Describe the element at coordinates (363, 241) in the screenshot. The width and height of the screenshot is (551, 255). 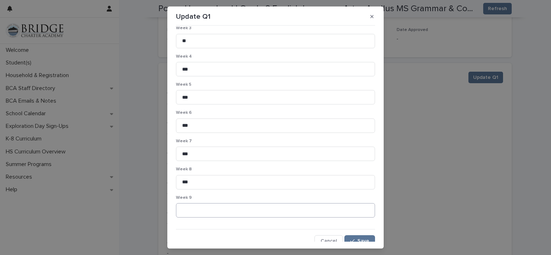
I see `span: Save` at that location.